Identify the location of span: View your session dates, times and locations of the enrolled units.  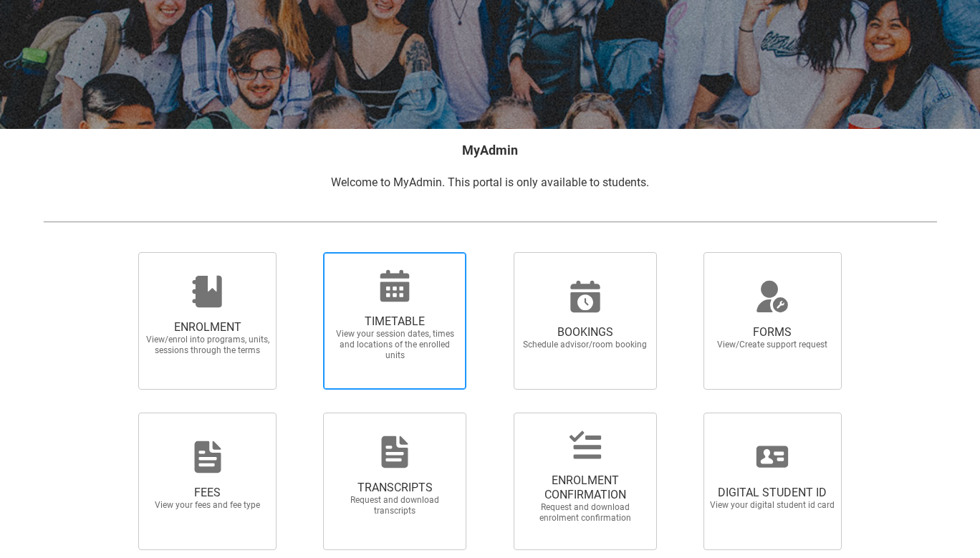
(395, 344).